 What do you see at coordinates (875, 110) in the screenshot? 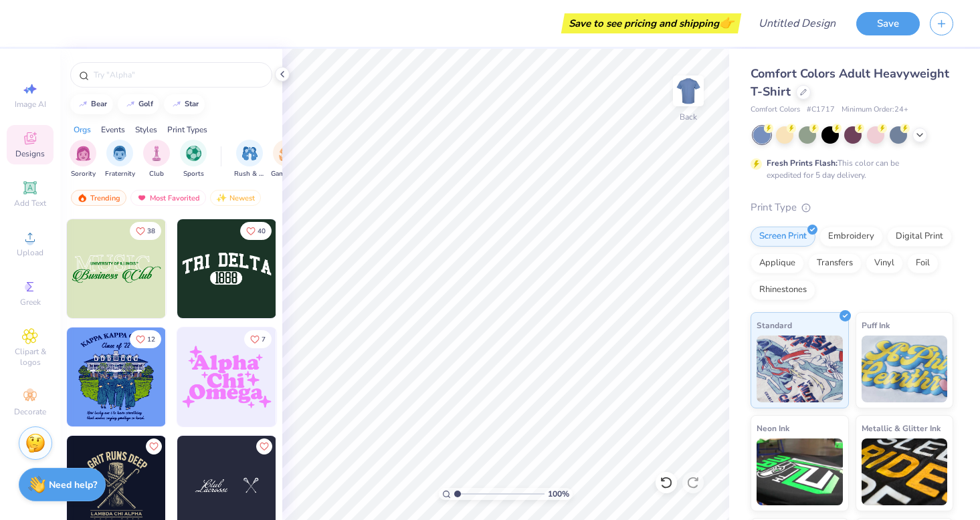
I see `span: Minimum Order: 24 +` at bounding box center [875, 110].